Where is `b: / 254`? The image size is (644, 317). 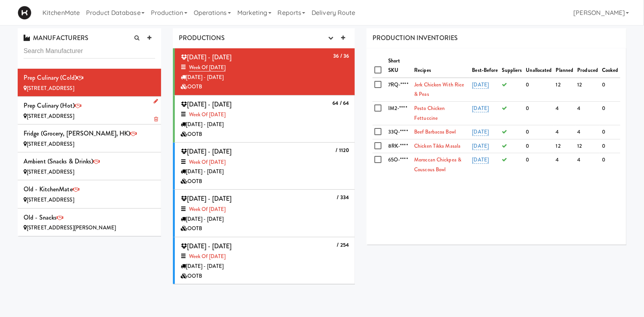
b: / 254 is located at coordinates (343, 245).